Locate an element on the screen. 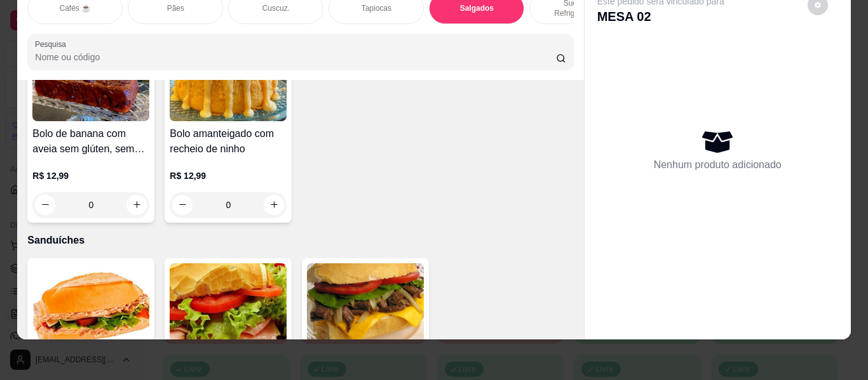 The image size is (868, 380). input: Pesquisa is located at coordinates (295, 57).